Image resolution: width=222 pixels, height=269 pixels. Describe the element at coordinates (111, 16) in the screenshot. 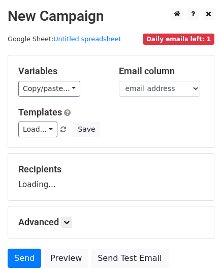

I see `h2: New Campaign` at that location.